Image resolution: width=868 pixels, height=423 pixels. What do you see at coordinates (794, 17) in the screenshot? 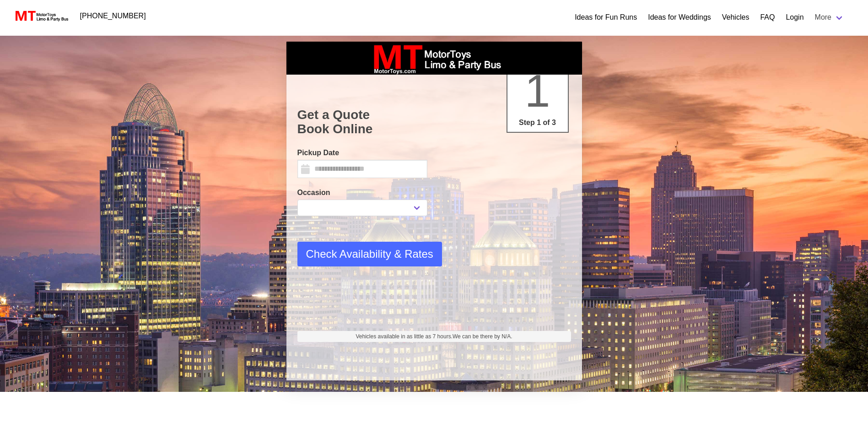
I see `a: Login` at bounding box center [794, 17].